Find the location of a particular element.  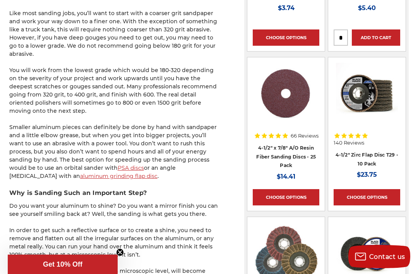

img: 4.5" Black Hawk Zirconia Flap Disc 10 Pack is located at coordinates (367, 94).